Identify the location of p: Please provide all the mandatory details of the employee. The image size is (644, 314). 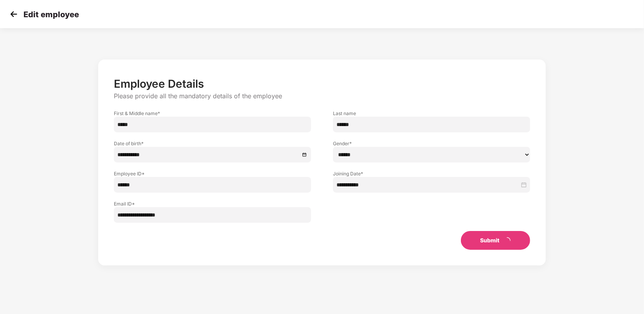
(322, 96).